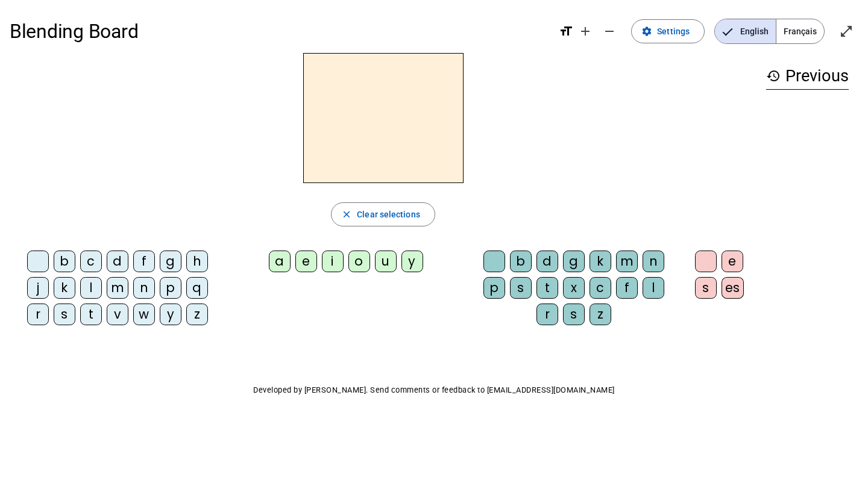  What do you see at coordinates (38, 287) in the screenshot?
I see `div: j` at bounding box center [38, 287].